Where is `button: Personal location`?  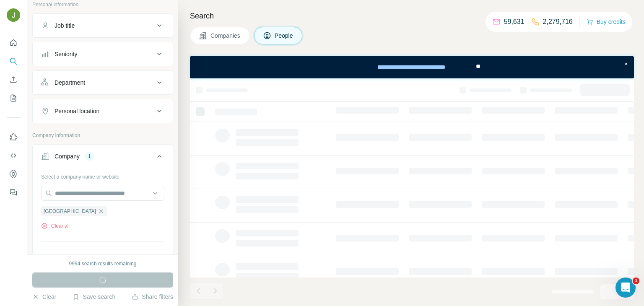
button: Personal location is located at coordinates (103, 111).